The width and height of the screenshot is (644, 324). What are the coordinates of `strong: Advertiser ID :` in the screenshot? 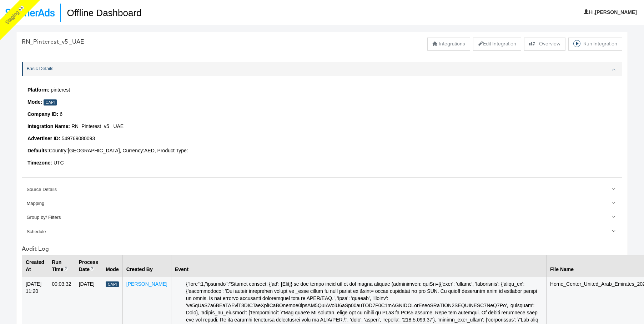 It's located at (44, 138).